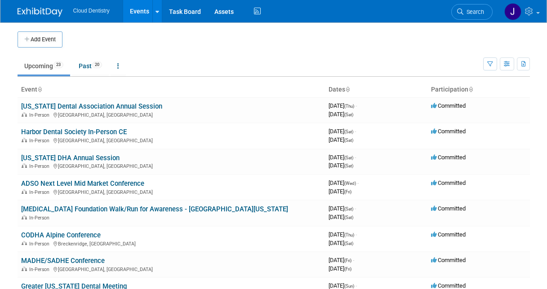  I want to click on a: Search, so click(472, 12).